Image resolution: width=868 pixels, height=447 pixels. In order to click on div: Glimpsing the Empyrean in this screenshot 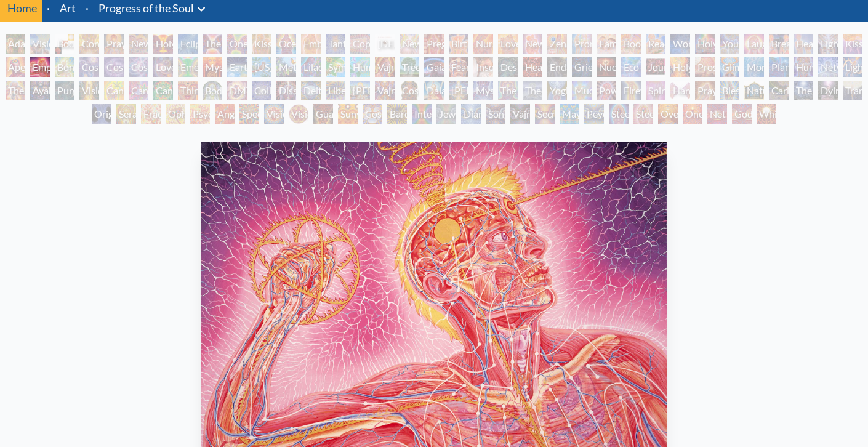, I will do `click(729, 67)`.